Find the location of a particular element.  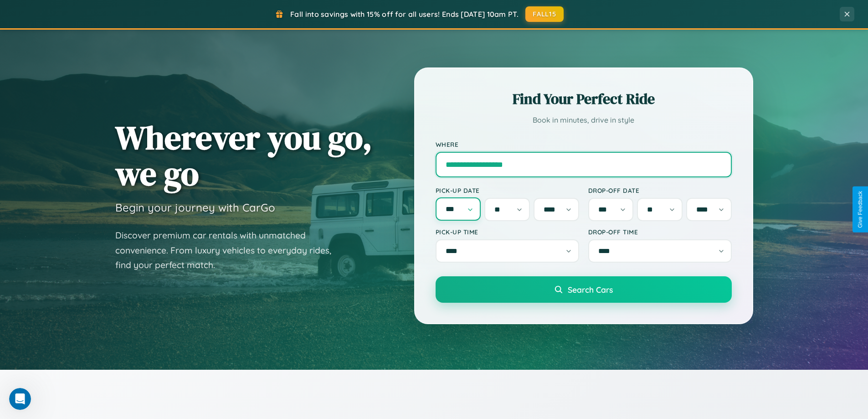

label: Pick-up Time is located at coordinates (507, 232).